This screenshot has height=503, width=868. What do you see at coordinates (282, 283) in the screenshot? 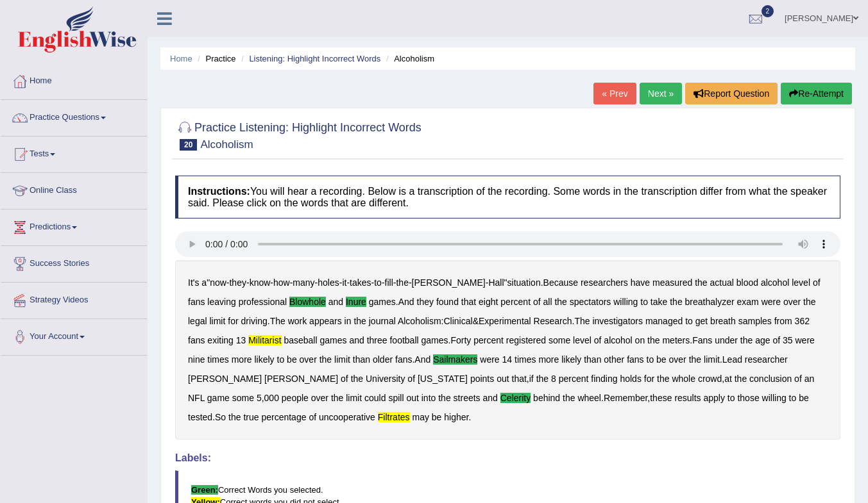
I see `b: how` at bounding box center [282, 283].